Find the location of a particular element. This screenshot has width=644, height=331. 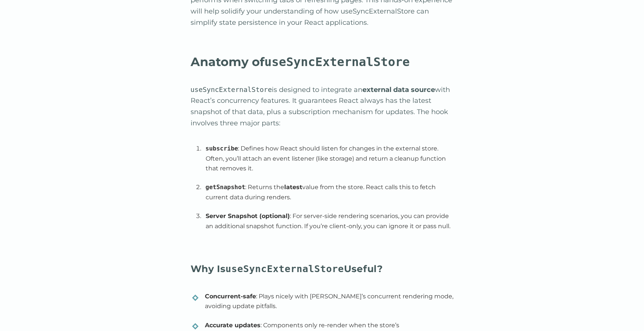

strong: external data source is located at coordinates (398, 90).